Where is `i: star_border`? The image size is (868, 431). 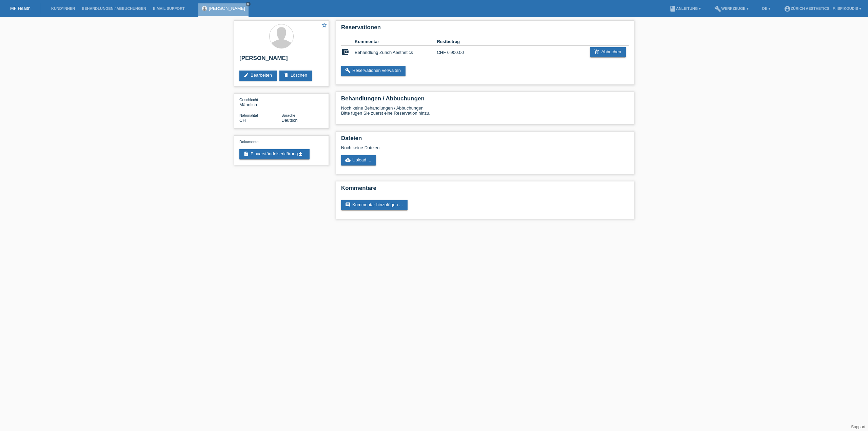
i: star_border is located at coordinates (324, 25).